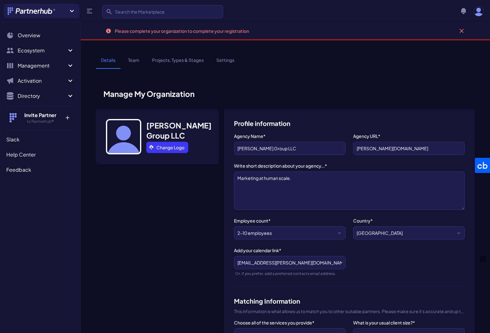 This screenshot has width=490, height=333. I want to click on label: Country*, so click(409, 221).